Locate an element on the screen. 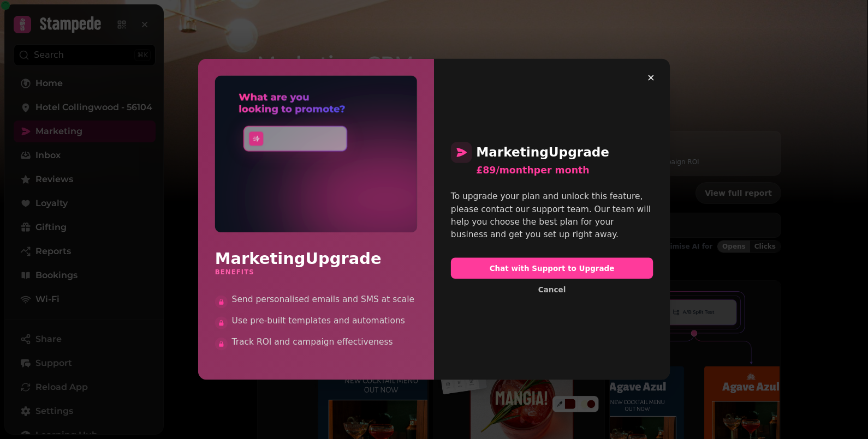 Image resolution: width=868 pixels, height=439 pixels. button: Chat with Support to Upgrade is located at coordinates (552, 269).